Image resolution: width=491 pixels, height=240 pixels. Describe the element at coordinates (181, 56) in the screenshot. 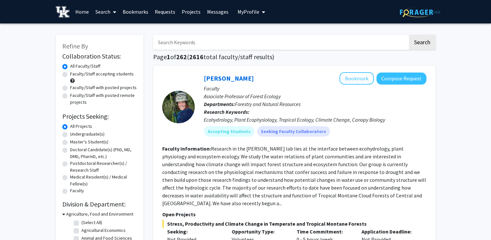

I see `span: 262` at that location.